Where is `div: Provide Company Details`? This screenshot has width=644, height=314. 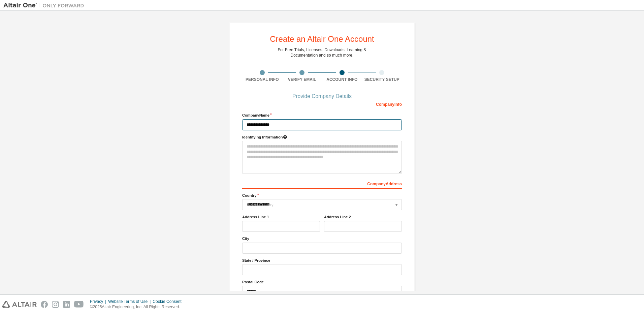
div: Provide Company Details is located at coordinates (322, 96).